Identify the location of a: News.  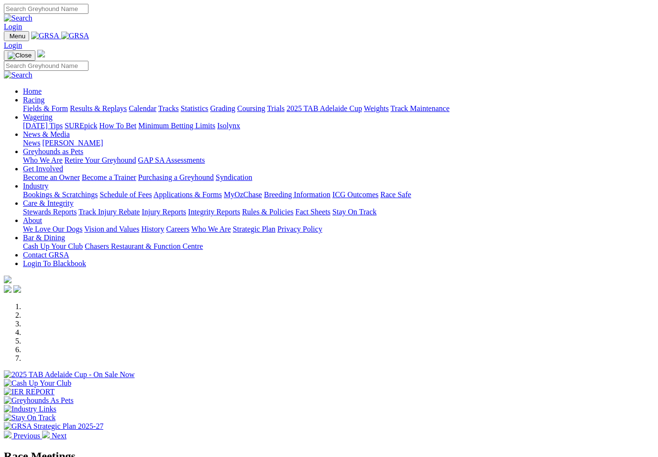
(32, 143).